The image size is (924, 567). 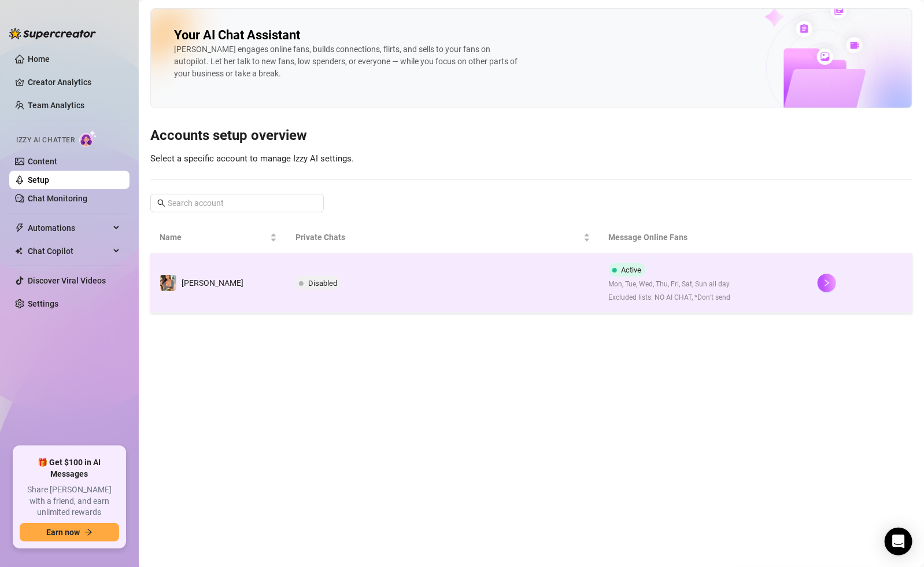 I want to click on span: Chat Copilot, so click(x=68, y=251).